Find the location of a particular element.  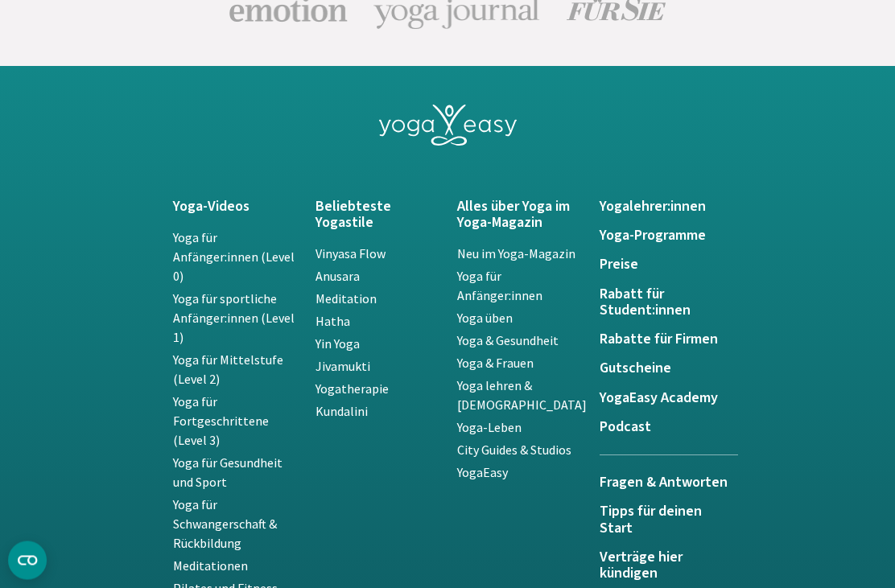

a: Jivamukti is located at coordinates (343, 367).